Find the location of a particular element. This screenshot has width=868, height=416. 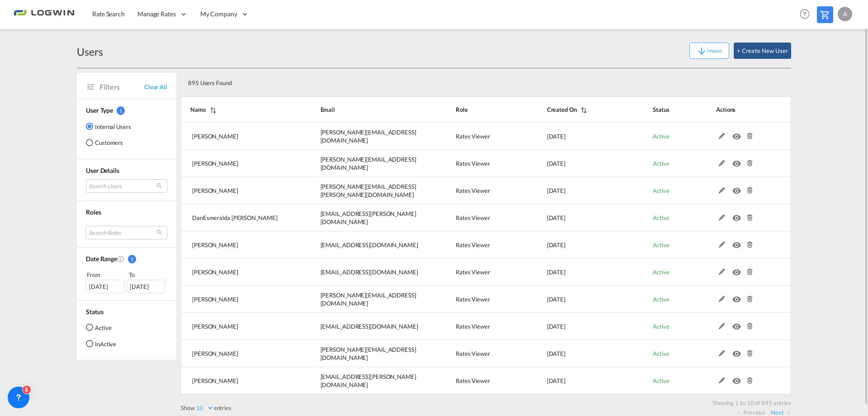

td: kamila.dawidowicz@logwin-logistics.com is located at coordinates (366, 380).